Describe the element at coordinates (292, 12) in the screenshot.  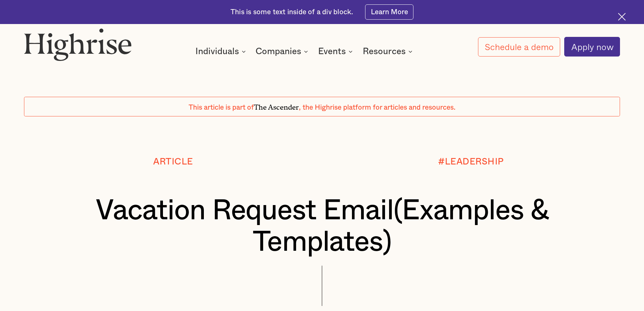
I see `div: This is some text inside of a div block.` at that location.